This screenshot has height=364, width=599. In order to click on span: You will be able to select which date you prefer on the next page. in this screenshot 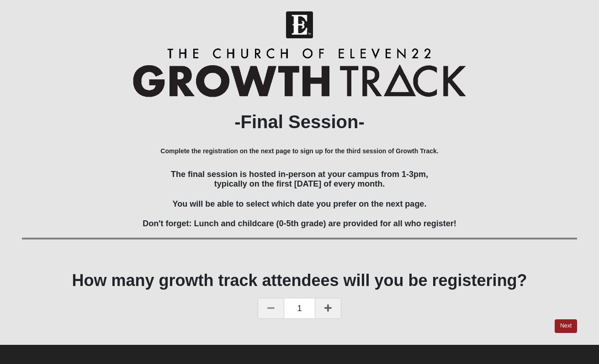, I will do `click(300, 204)`.